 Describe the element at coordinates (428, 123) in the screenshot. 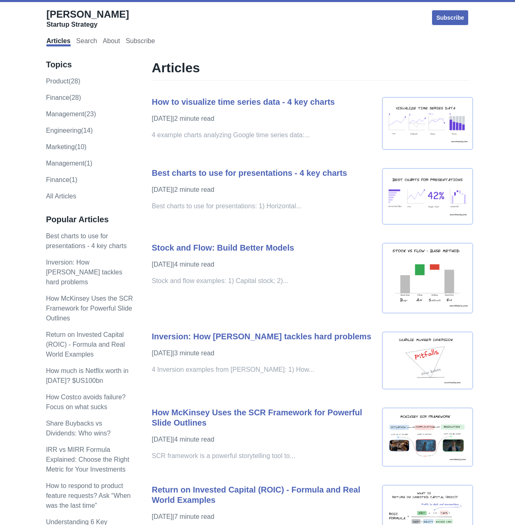

I see `img: time-series` at that location.